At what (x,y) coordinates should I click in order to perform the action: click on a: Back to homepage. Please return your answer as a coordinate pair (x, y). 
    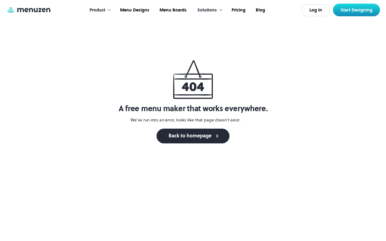
    Looking at the image, I should click on (193, 136).